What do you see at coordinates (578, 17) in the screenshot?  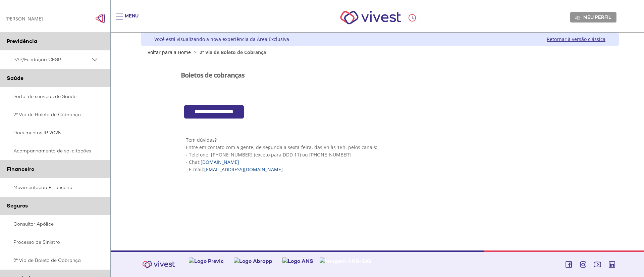 I see `img: Meu perfil` at bounding box center [578, 17].